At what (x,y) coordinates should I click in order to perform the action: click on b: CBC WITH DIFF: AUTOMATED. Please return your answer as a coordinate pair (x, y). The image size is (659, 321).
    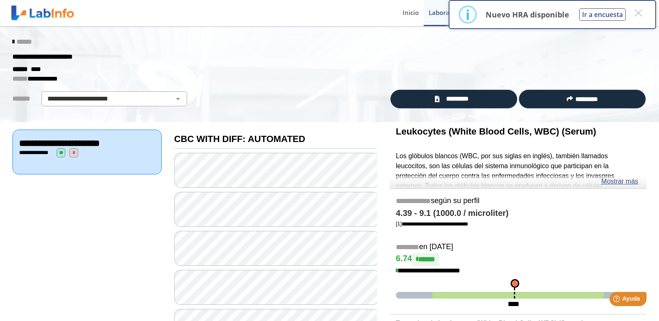
    Looking at the image, I should click on (239, 139).